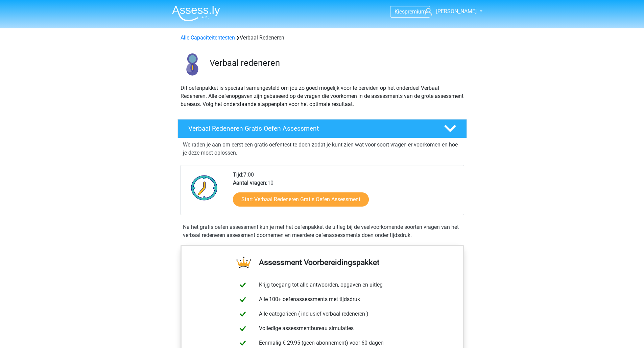 The image size is (644, 348). Describe the element at coordinates (310, 128) in the screenshot. I see `h4: Verbaal Redeneren Gratis Oefen Assessment` at that location.